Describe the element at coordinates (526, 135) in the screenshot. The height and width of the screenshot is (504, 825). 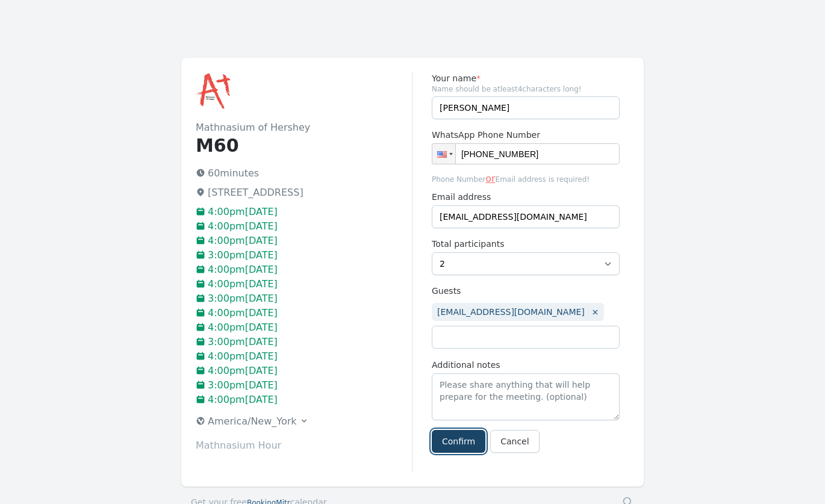
I see `label: WhatsApp Phone Number` at that location.